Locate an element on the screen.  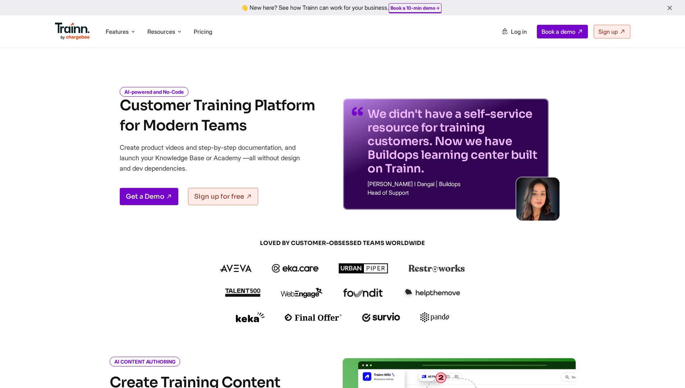
img: finaloffer logo is located at coordinates (313, 317).